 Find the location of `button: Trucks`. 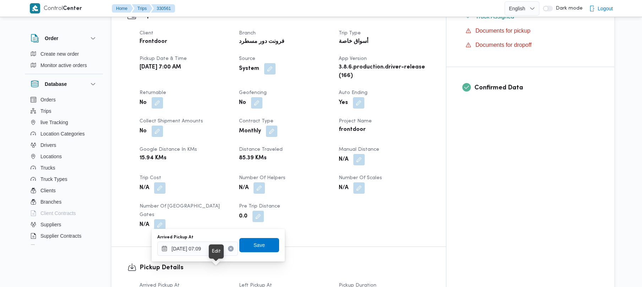

button: Trucks is located at coordinates (64, 168).